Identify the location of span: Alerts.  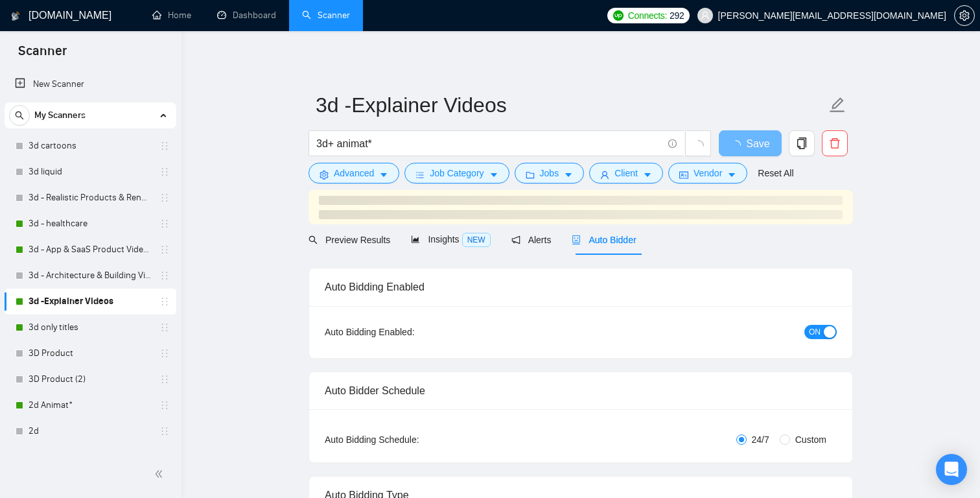
(531, 241).